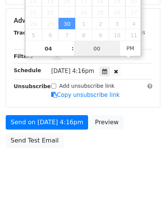 The height and width of the screenshot is (201, 166). Describe the element at coordinates (35, 141) in the screenshot. I see `a: Send Test Email` at that location.